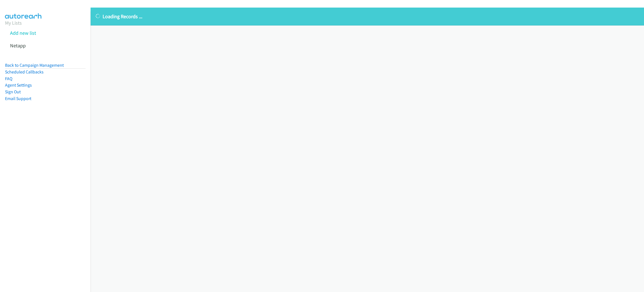 Image resolution: width=644 pixels, height=292 pixels. What do you see at coordinates (18, 98) in the screenshot?
I see `a: Email Support` at bounding box center [18, 98].